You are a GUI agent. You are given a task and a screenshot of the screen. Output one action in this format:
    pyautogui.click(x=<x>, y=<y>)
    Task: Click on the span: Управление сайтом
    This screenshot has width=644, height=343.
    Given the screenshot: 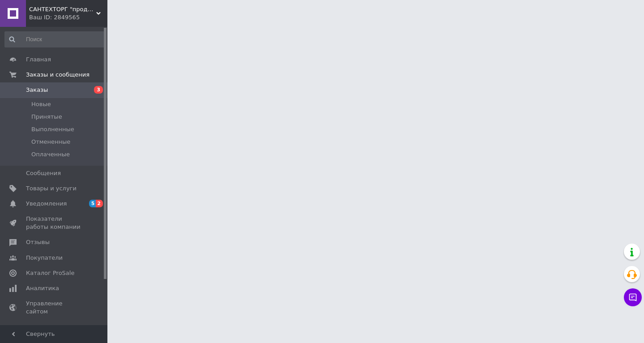 What is the action you would take?
    pyautogui.click(x=54, y=308)
    